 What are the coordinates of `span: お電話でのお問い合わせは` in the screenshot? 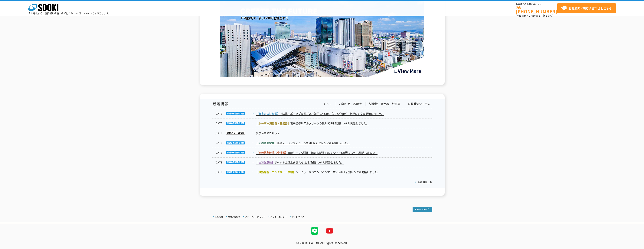 It's located at (536, 4).